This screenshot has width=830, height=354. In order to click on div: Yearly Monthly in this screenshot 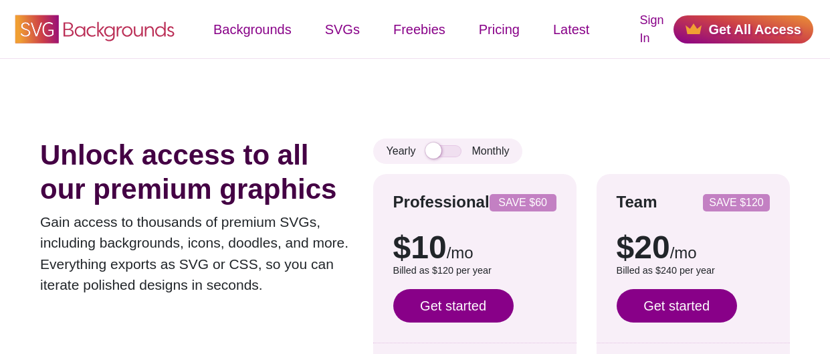, I will do `click(448, 151)`.